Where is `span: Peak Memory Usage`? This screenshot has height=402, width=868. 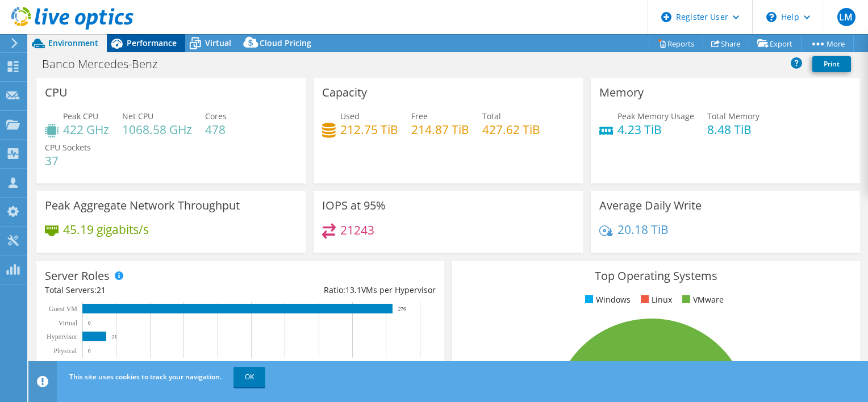 span: Peak Memory Usage is located at coordinates (655, 116).